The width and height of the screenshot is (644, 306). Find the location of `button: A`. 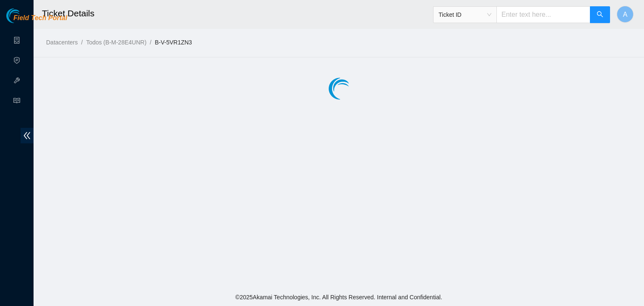

button: A is located at coordinates (625, 14).